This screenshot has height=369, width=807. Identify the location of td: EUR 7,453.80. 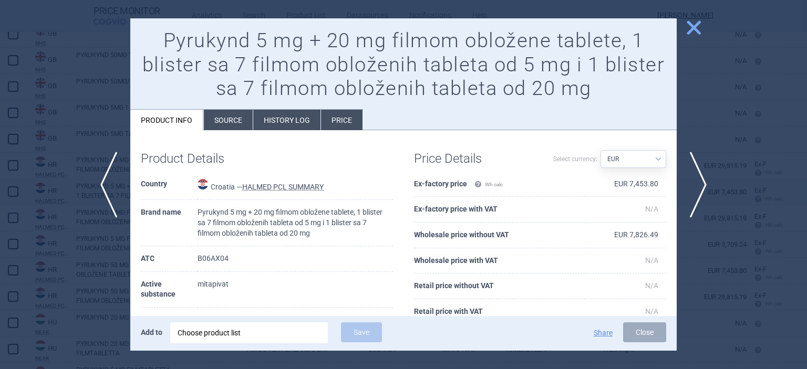
(625, 184).